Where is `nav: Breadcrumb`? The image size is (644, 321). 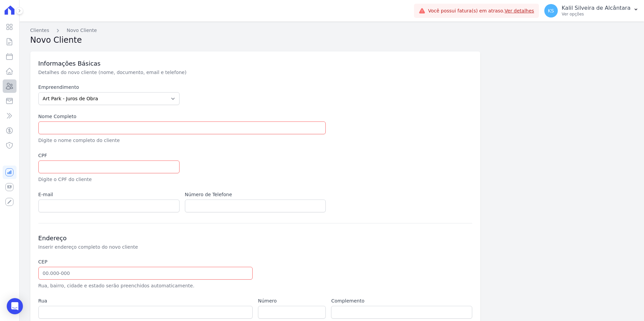 nav: Breadcrumb is located at coordinates (332, 30).